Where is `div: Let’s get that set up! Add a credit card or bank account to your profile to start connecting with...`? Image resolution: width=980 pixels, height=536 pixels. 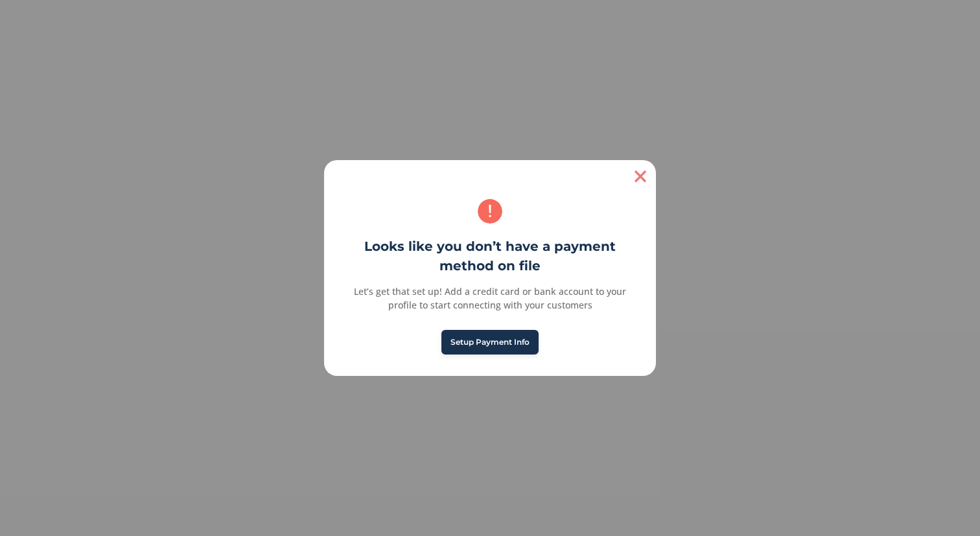 div: Let’s get that set up! Add a credit card or bank account to your profile to start connecting with... is located at coordinates (490, 298).